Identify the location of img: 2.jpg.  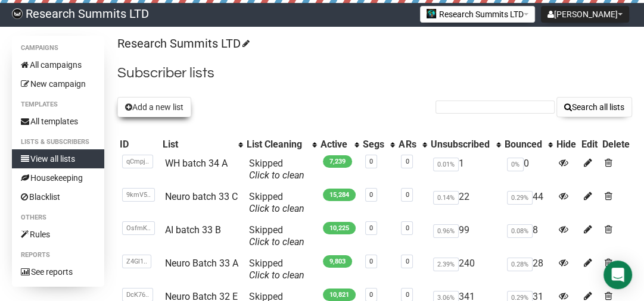
(431, 14).